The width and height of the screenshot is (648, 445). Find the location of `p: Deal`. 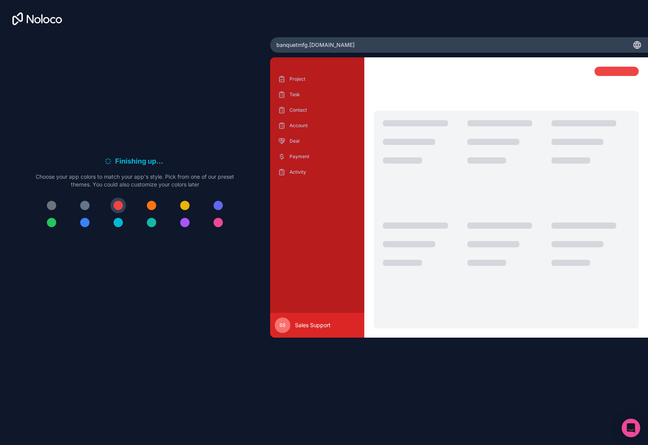

p: Deal is located at coordinates (323, 141).